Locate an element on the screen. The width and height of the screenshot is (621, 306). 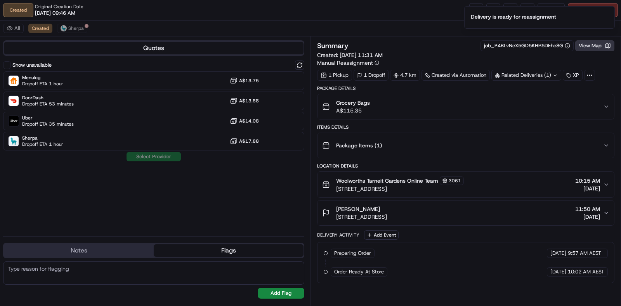
button: Flags is located at coordinates (229, 251).